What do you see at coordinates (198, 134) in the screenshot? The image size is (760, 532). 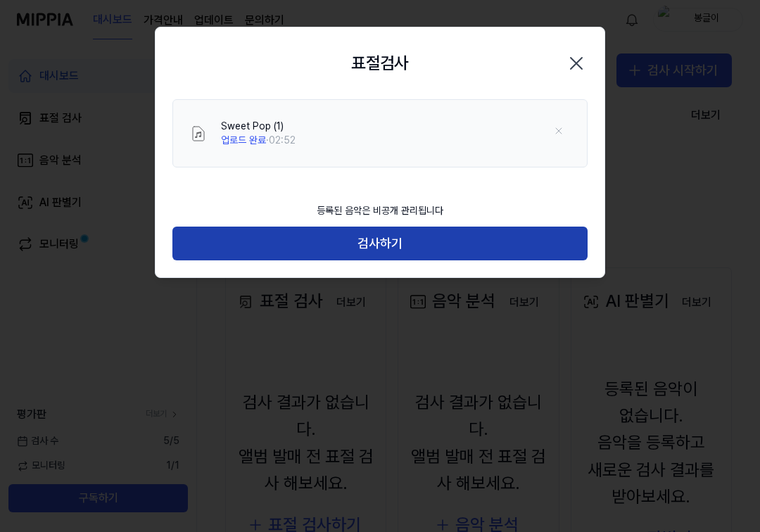 I see `img: File Select` at bounding box center [198, 134].